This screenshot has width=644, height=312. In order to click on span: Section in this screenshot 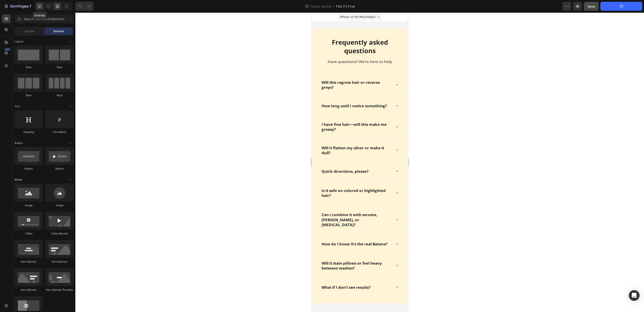, I will do `click(30, 31)`.